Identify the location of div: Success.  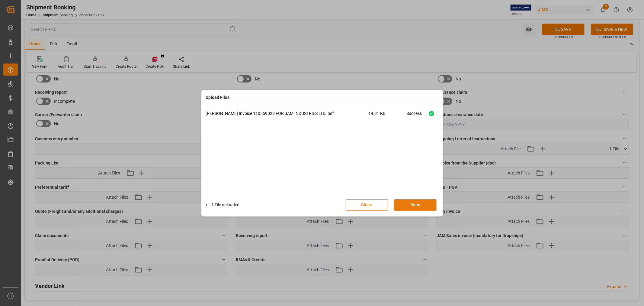
(414, 116).